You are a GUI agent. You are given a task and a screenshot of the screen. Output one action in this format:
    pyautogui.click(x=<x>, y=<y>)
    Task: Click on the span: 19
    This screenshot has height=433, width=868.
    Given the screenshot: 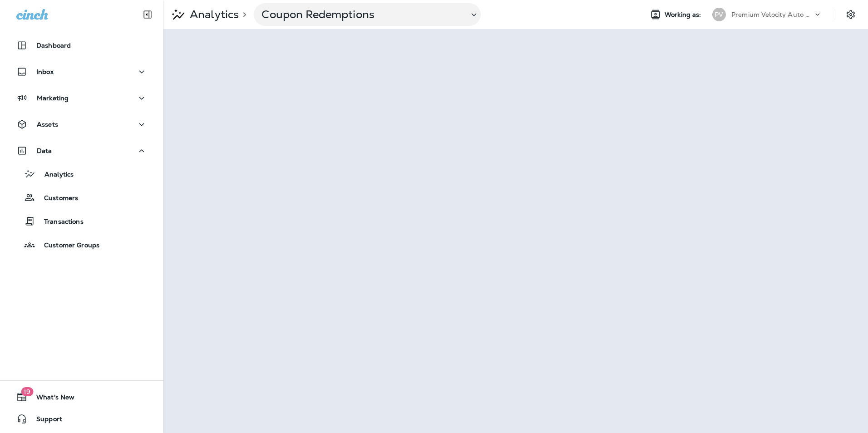 What is the action you would take?
    pyautogui.click(x=27, y=392)
    